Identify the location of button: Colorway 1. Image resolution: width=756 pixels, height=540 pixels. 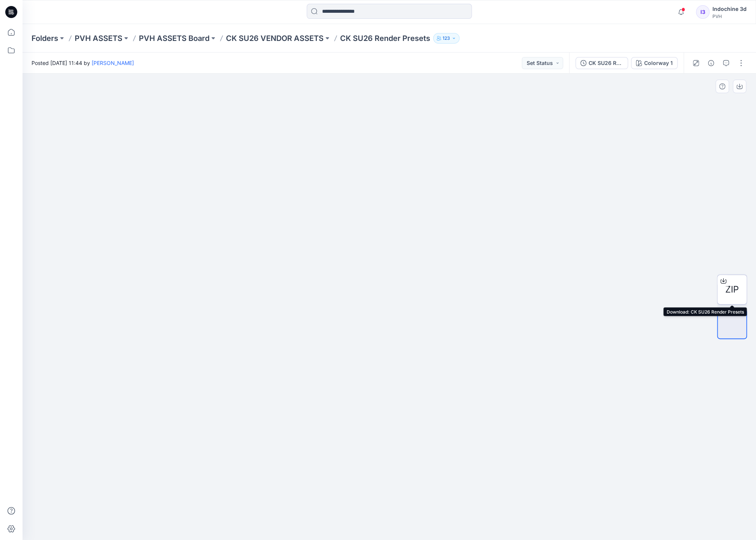
(654, 63).